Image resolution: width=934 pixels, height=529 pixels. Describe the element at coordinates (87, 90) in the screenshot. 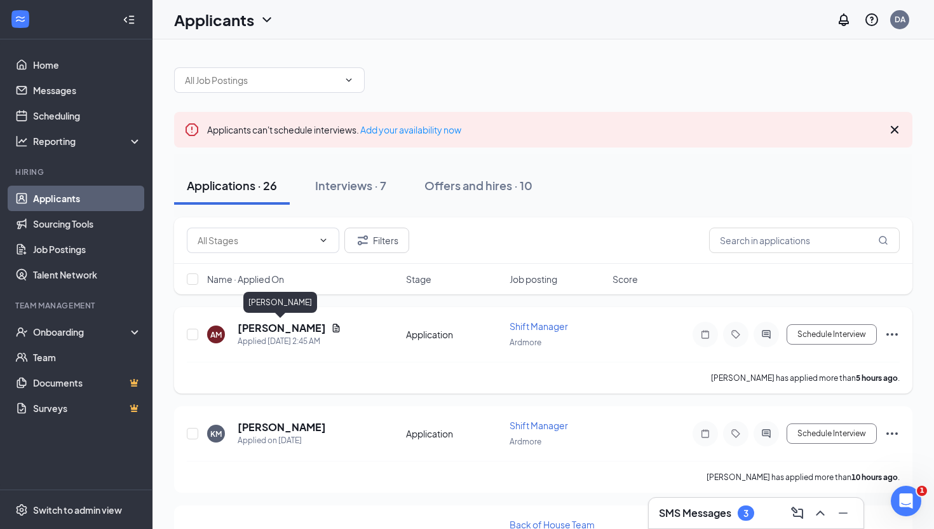

I see `a: Messages` at that location.